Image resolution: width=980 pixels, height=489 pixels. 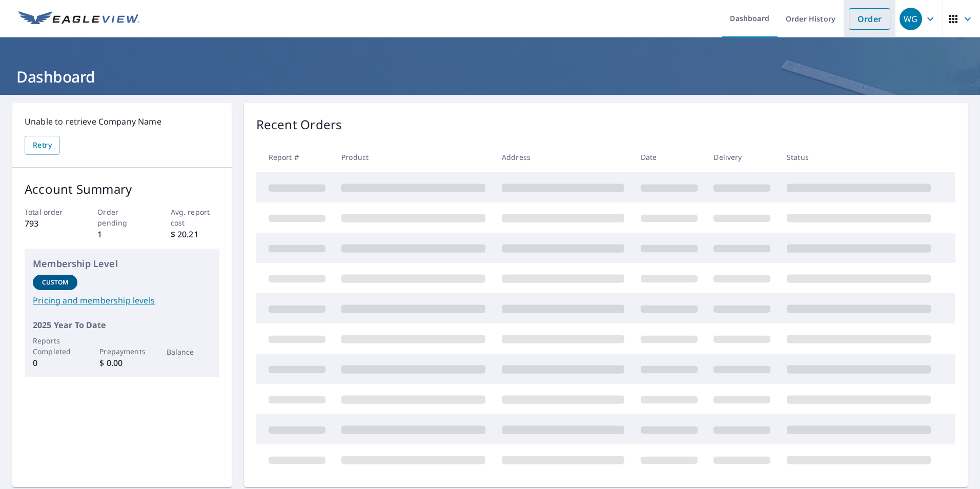 I want to click on p: $ 20.21, so click(x=195, y=234).